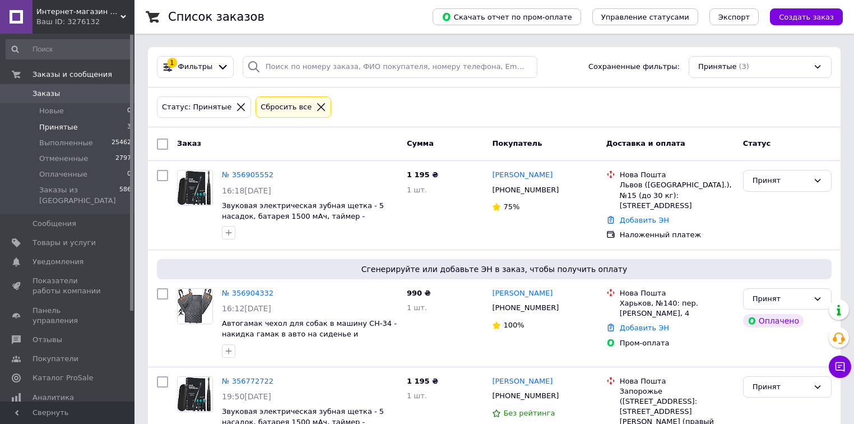  What do you see at coordinates (514, 325) in the screenshot?
I see `span: 100%` at bounding box center [514, 325].